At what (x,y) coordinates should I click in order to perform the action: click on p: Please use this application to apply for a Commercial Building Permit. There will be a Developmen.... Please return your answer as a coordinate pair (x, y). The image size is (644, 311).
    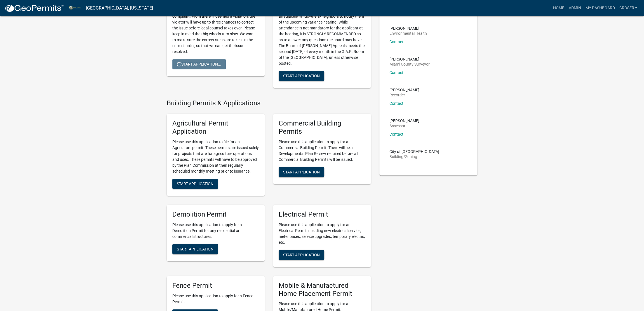
    Looking at the image, I should click on (322, 150).